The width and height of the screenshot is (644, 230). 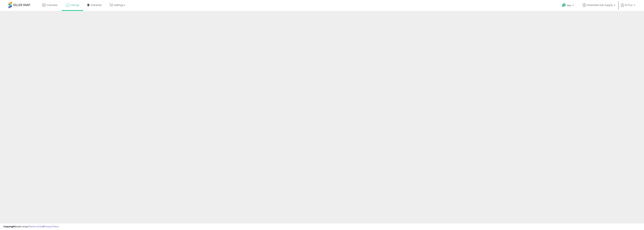 I want to click on a: Help, so click(x=568, y=6).